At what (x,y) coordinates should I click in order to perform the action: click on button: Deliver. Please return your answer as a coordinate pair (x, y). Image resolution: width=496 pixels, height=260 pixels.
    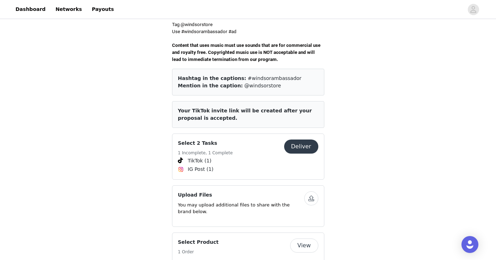
    Looking at the image, I should click on (301, 147).